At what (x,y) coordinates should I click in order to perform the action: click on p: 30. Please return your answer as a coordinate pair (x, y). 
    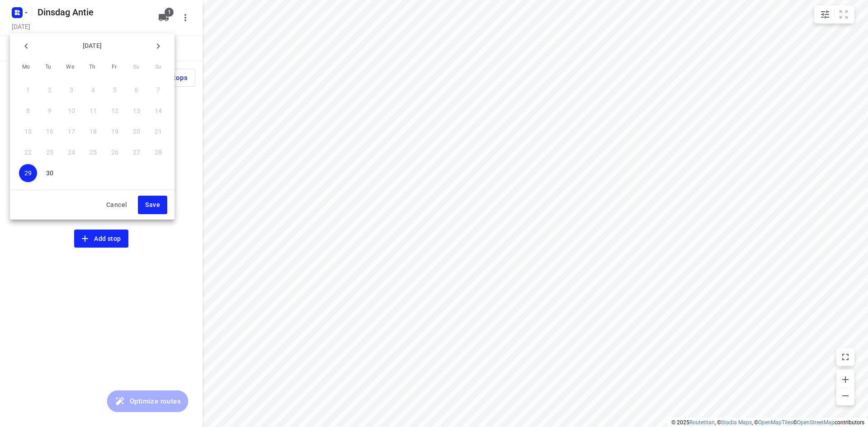
    Looking at the image, I should click on (50, 173).